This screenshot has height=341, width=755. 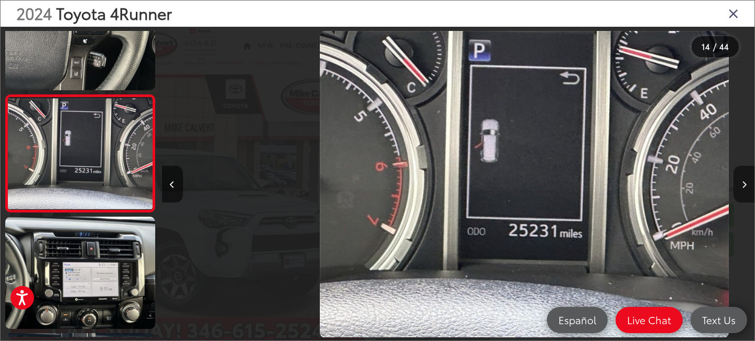 I want to click on span: Toyota 4Runner, so click(x=114, y=13).